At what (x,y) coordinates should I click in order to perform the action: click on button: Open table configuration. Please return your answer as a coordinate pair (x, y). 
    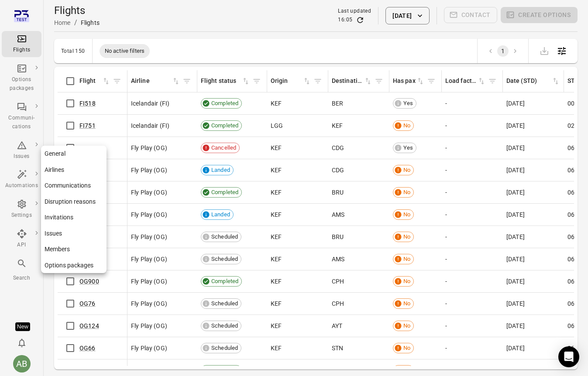
    Looking at the image, I should click on (562, 51).